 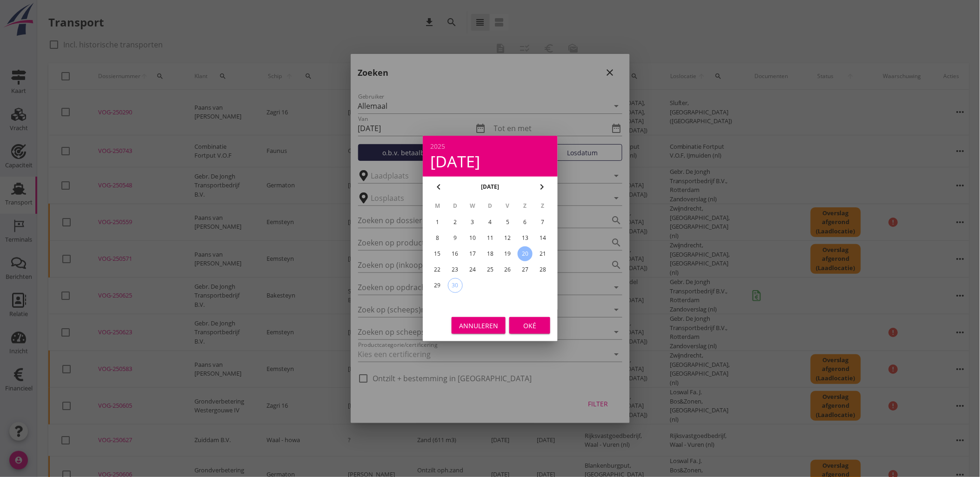 I want to click on button: 7, so click(x=543, y=223).